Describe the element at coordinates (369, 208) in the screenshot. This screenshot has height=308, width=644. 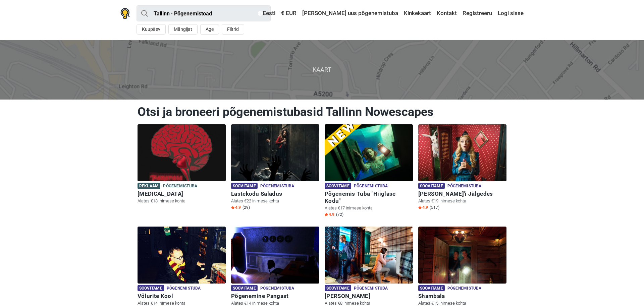
I see `p: Alates €17 inimese kohta` at that location.